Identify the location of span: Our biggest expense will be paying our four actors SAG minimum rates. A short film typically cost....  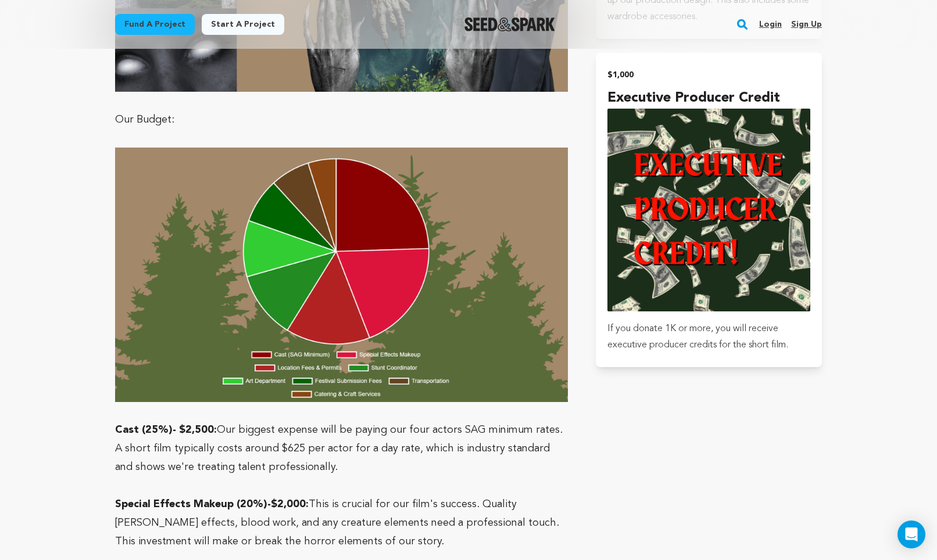
(339, 449).